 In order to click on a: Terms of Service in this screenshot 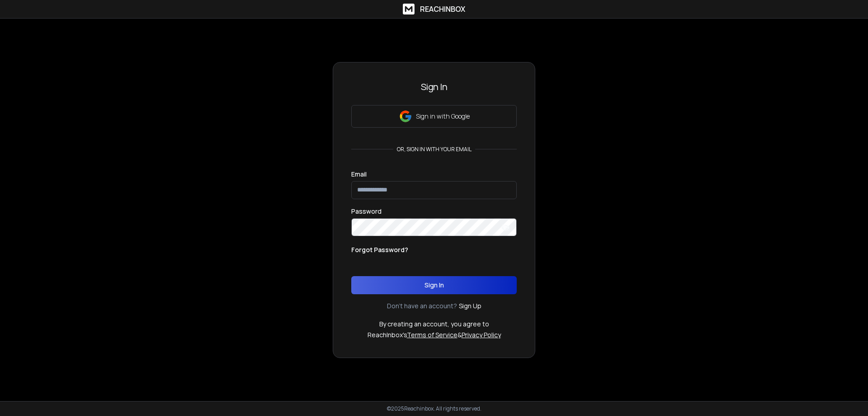, I will do `click(433, 334)`.